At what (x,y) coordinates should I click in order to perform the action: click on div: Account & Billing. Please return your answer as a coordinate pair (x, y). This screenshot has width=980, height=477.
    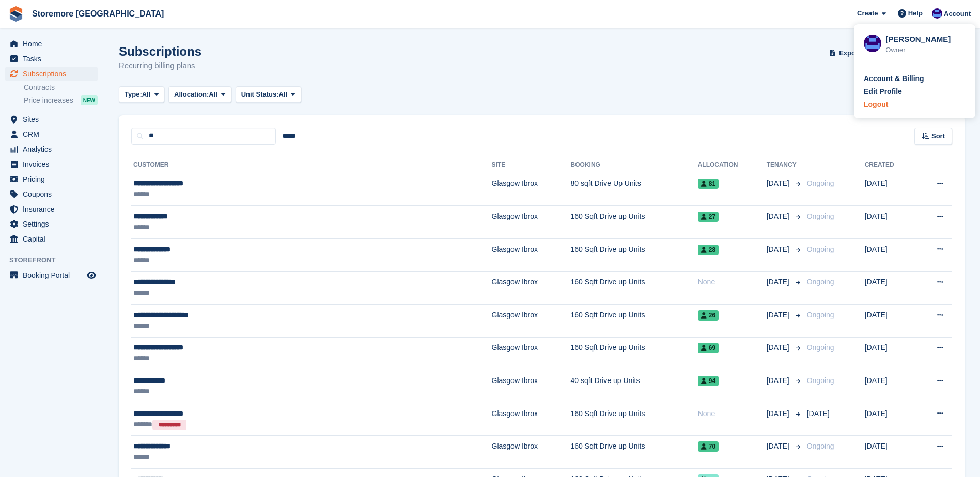
    Looking at the image, I should click on (893, 79).